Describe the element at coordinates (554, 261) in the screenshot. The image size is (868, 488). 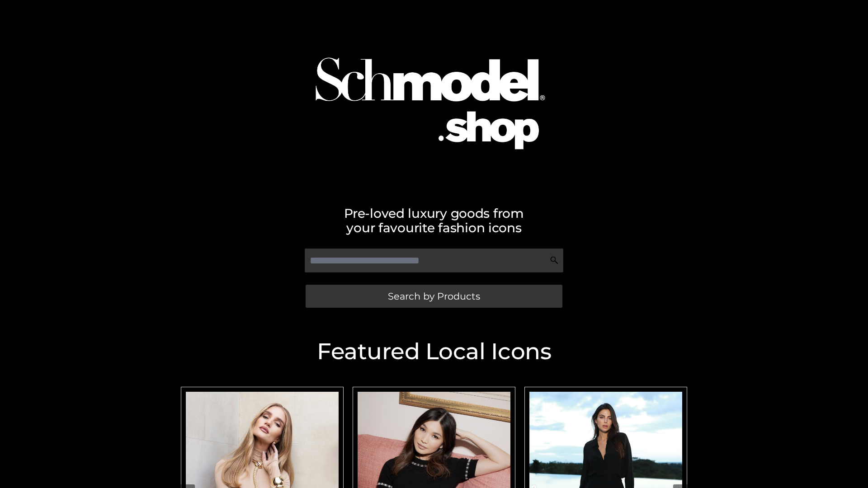
I see `img: Search Icon` at that location.